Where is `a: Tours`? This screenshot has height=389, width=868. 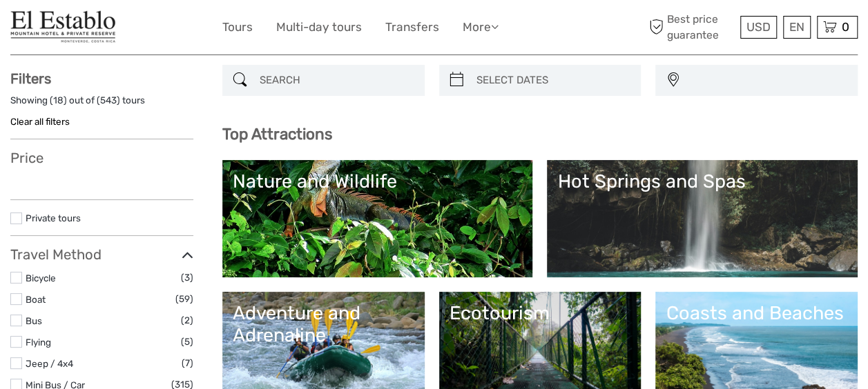 a: Tours is located at coordinates (238, 27).